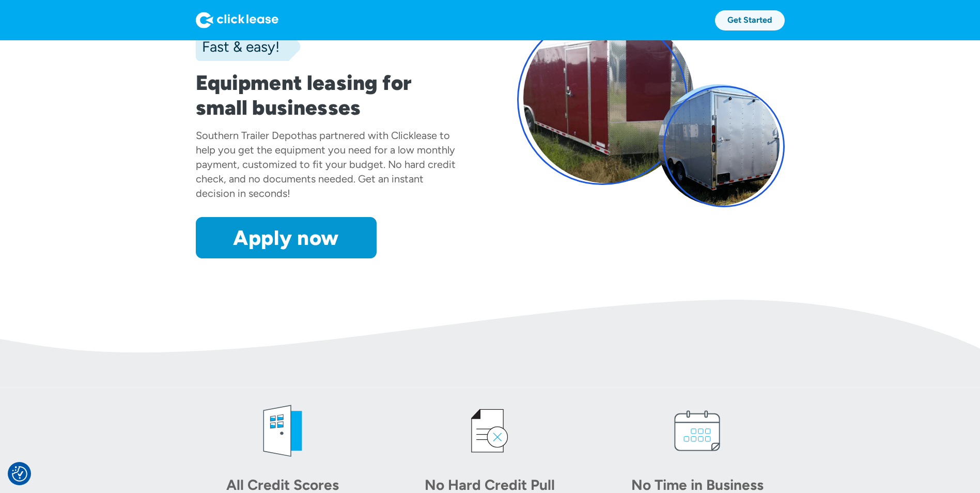 The width and height of the screenshot is (980, 493). What do you see at coordinates (283, 431) in the screenshot?
I see `img: welcome icon` at bounding box center [283, 431].